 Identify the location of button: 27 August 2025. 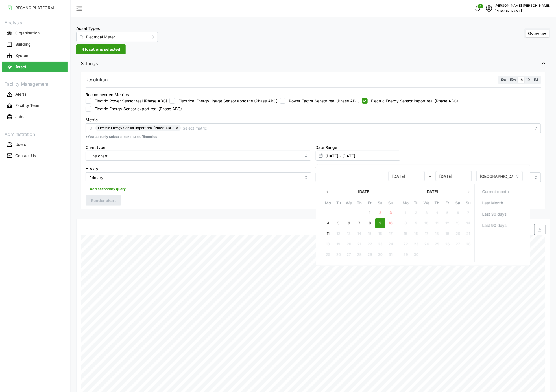
(349, 255).